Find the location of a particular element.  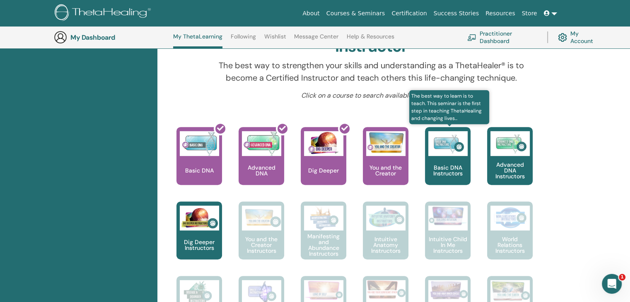

a: Intuitive Anatomy Instructors Intuitive Anatomy Instructors is located at coordinates (386, 239).